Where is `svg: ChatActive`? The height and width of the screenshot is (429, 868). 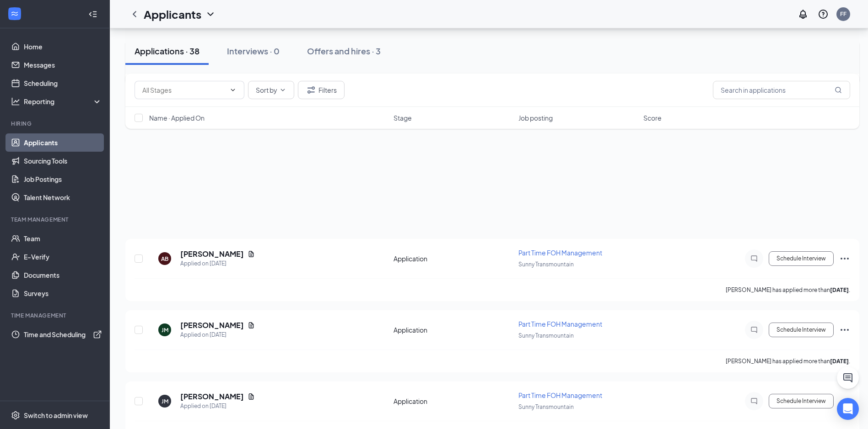 svg: ChatActive is located at coordinates (848, 378).